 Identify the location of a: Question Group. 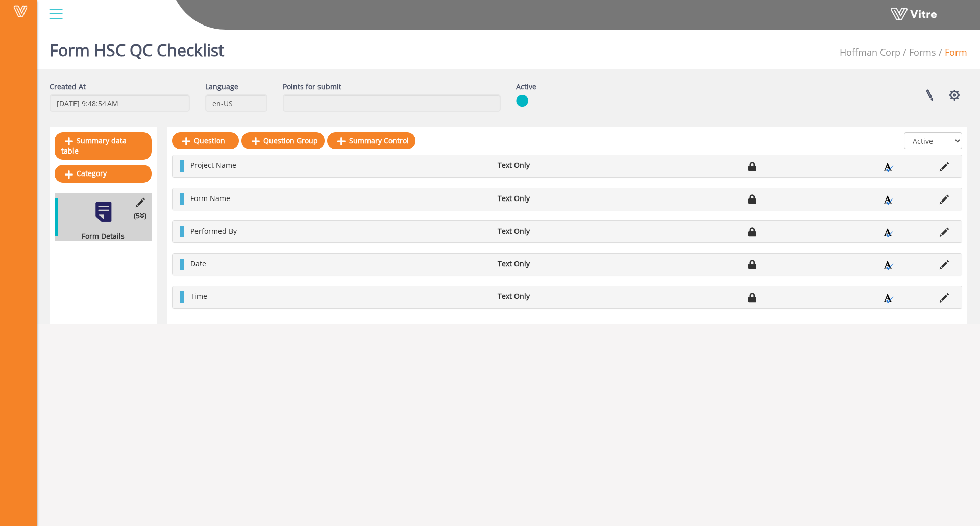
(283, 140).